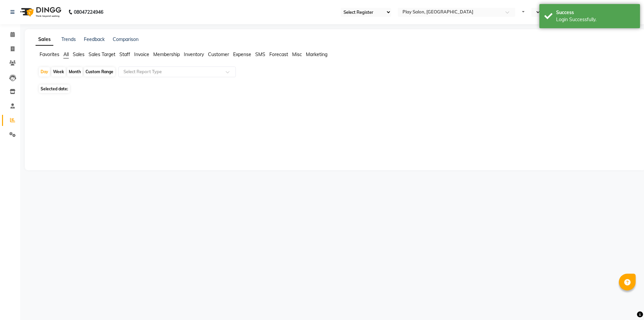 The image size is (644, 320). I want to click on div: Week, so click(58, 72).